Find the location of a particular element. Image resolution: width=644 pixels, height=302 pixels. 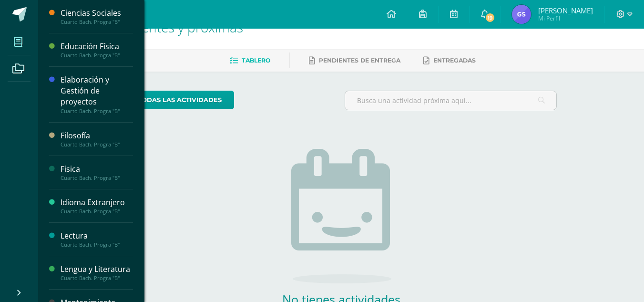

img: no_activities.png is located at coordinates (341, 216).